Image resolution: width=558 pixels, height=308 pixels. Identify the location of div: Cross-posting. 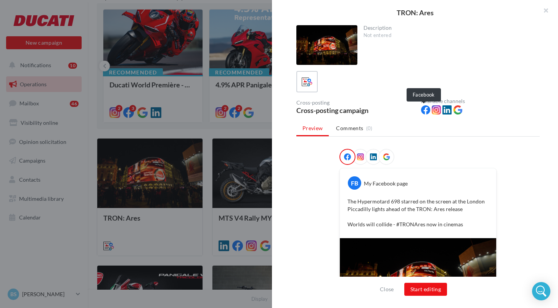
(355, 103).